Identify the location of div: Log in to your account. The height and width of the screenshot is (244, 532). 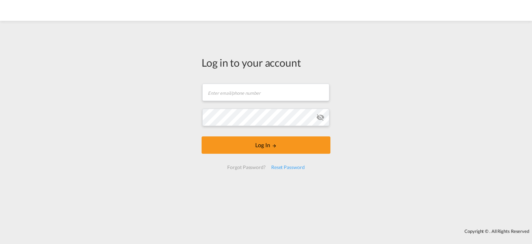
(266, 62).